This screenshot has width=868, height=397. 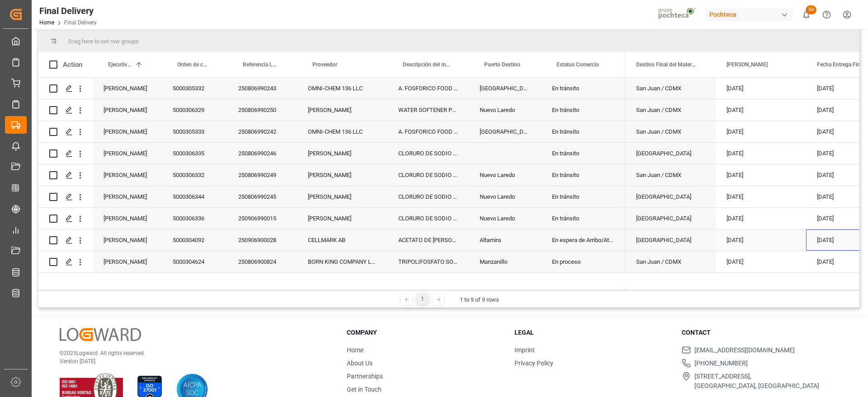 I want to click on img: Logward Logo, so click(x=101, y=335).